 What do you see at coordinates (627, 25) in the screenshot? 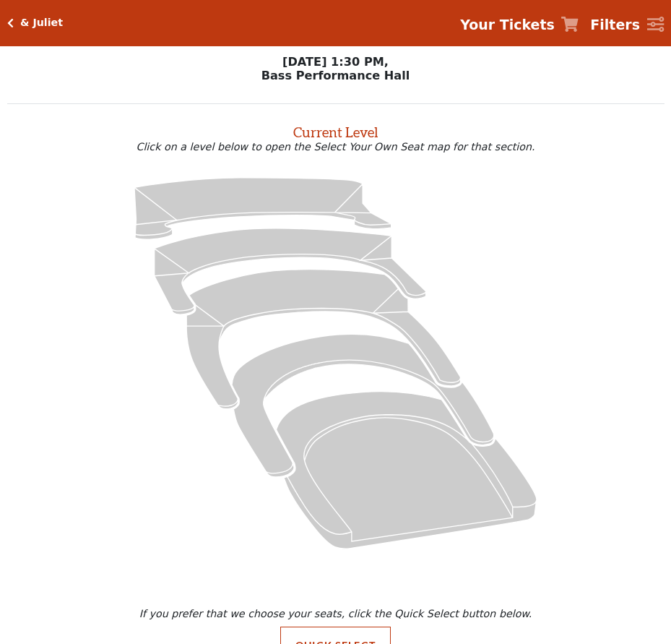
I see `a: Filters` at bounding box center [627, 25].